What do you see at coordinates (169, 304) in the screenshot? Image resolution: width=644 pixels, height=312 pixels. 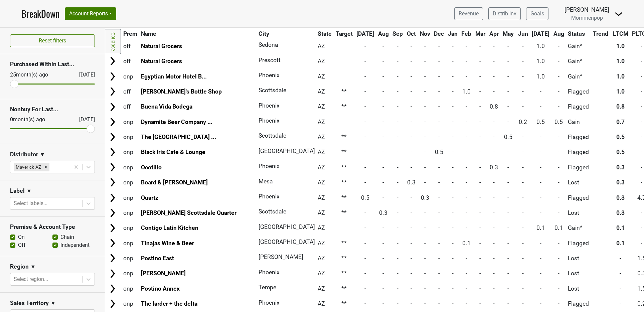 I see `a: The larder + the delta` at bounding box center [169, 304].